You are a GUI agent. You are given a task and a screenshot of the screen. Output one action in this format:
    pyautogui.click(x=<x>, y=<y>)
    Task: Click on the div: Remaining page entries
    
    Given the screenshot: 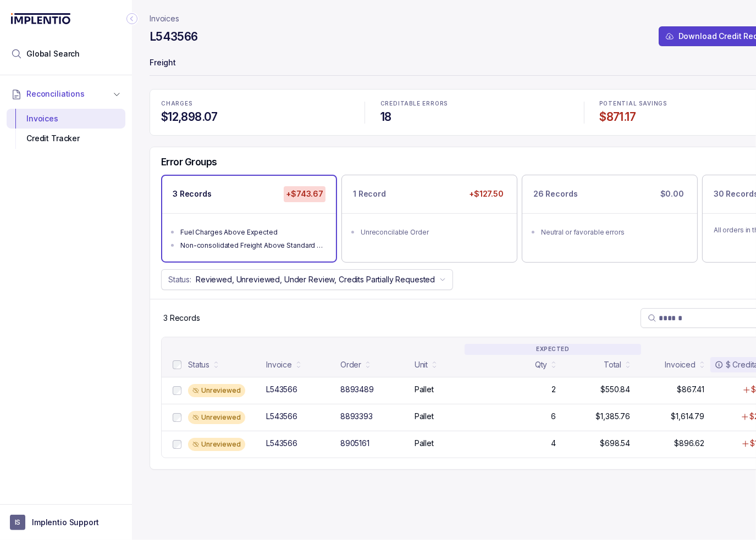 What is the action you would take?
    pyautogui.click(x=182, y=318)
    